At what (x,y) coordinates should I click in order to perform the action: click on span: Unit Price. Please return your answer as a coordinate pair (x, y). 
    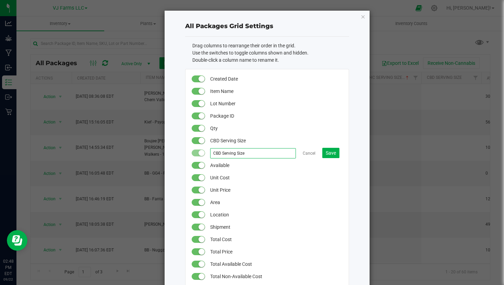
    Looking at the image, I should click on (276, 190).